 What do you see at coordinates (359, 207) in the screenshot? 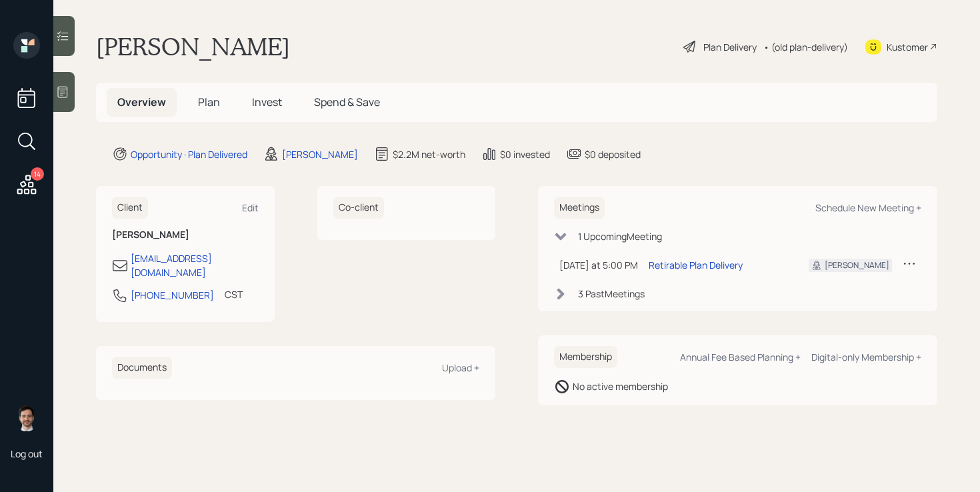
I see `h6: Co-client` at bounding box center [359, 207].